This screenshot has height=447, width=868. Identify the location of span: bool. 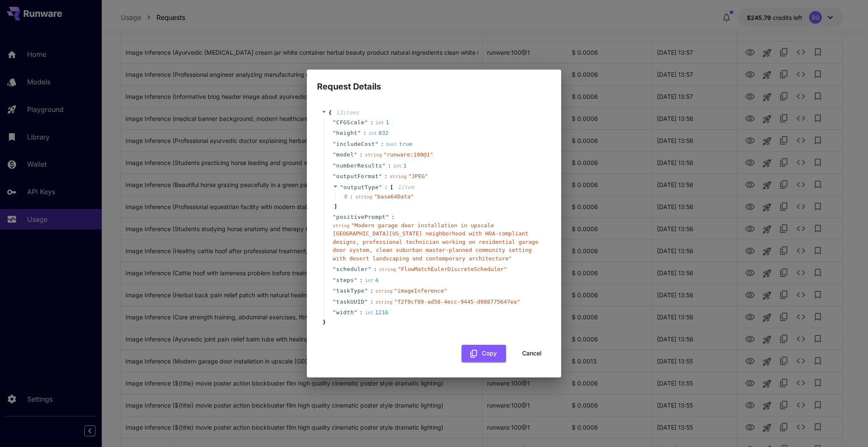
(392, 145).